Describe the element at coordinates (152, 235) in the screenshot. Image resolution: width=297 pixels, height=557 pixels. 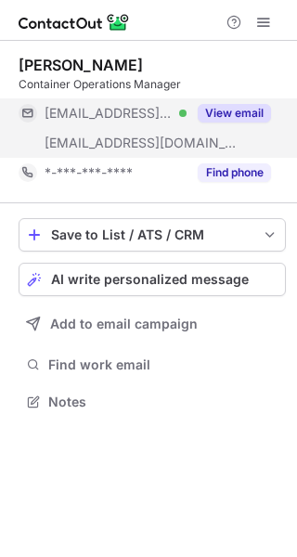
I see `button: save-profile-one-click` at that location.